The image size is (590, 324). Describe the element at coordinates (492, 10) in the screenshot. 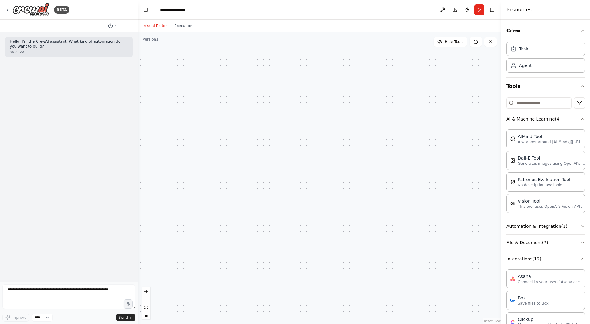

I see `button: Hide right sidebar` at that location.